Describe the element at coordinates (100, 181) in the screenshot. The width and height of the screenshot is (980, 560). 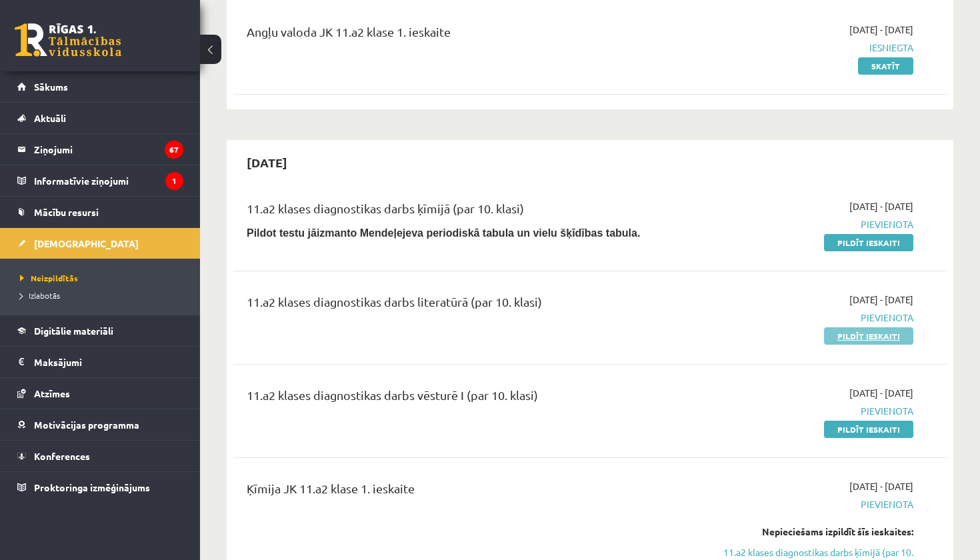
I see `a: Informatīvie ziņojumi1` at that location.